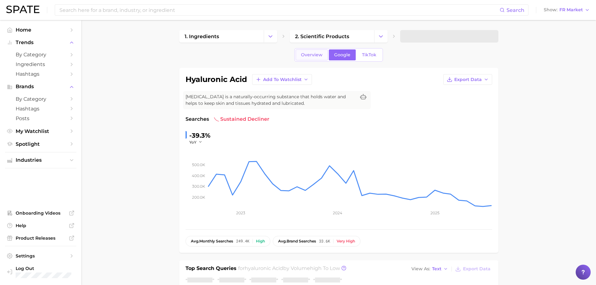 This screenshot has height=285, width=596. What do you see at coordinates (41, 160) in the screenshot?
I see `span: Industries` at bounding box center [41, 160].